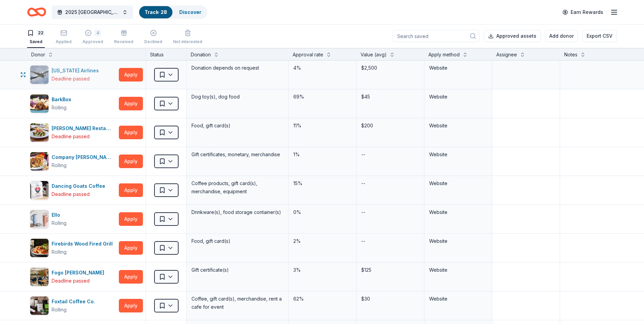  Describe the element at coordinates (73, 219) in the screenshot. I see `button: Image for ElloElloRolling` at that location.